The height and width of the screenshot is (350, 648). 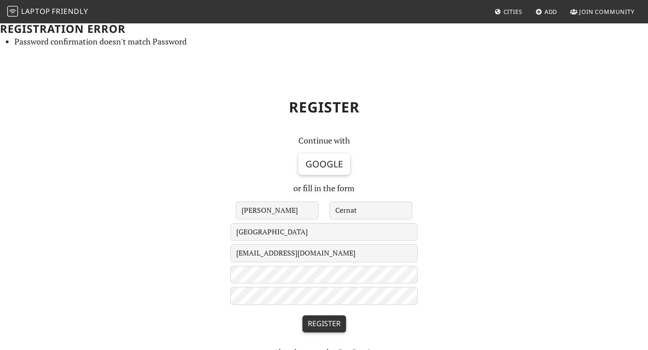 What do you see at coordinates (324, 324) in the screenshot?
I see `input: Register` at bounding box center [324, 324].